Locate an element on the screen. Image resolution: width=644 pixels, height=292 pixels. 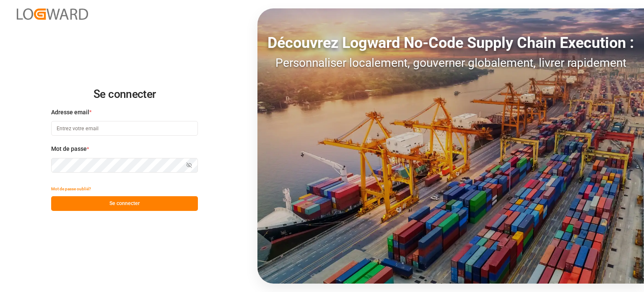
input: Entrez votre email is located at coordinates (124, 128).